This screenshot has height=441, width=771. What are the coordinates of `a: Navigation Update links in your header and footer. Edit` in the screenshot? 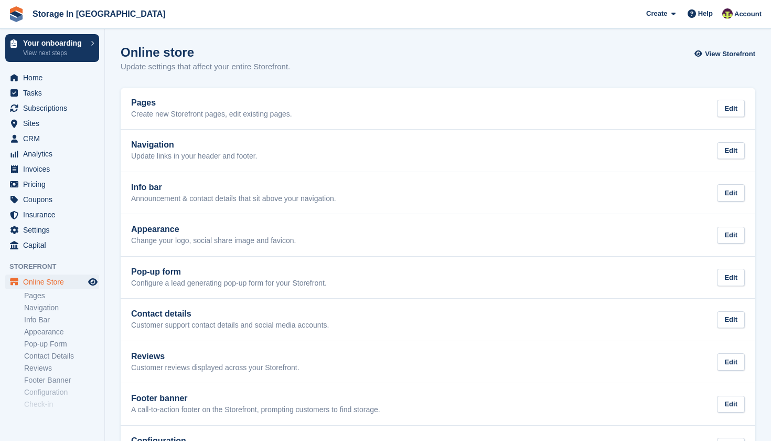 It's located at (438, 151).